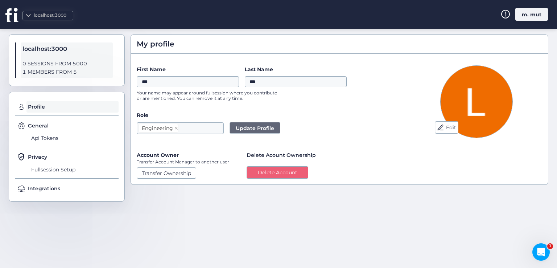  What do you see at coordinates (50, 15) in the screenshot?
I see `div: localhost:3000` at bounding box center [50, 15].